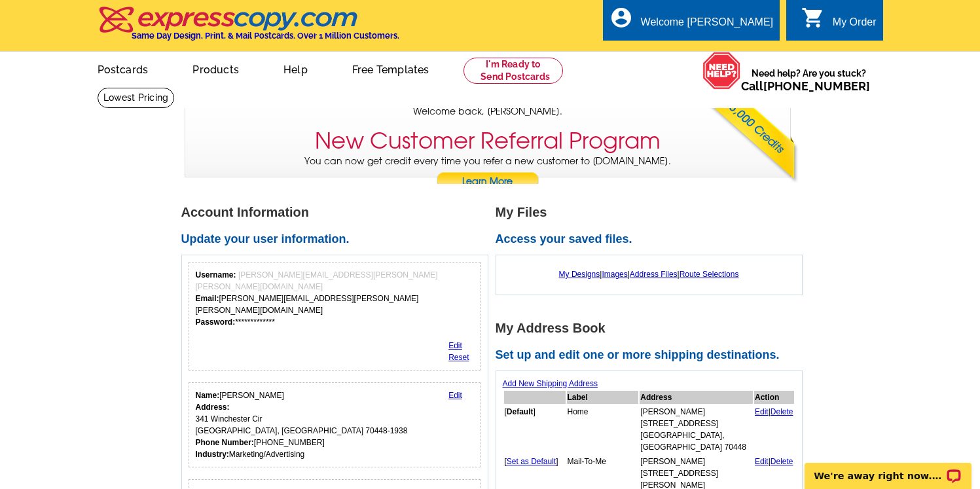 This screenshot has width=980, height=489. I want to click on a: Learn More, so click(487, 182).